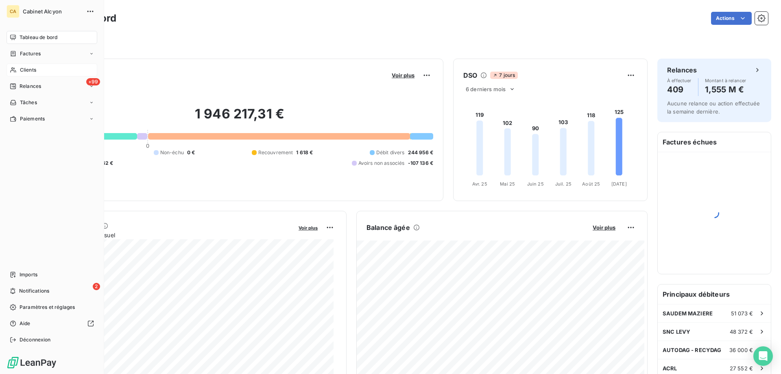  What do you see at coordinates (714, 294) in the screenshot?
I see `h6: Principaux débiteurs` at bounding box center [714, 294].